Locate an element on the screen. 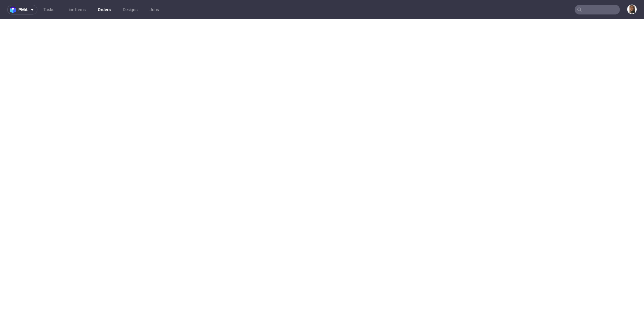 The image size is (644, 324). a: Jobs is located at coordinates (154, 10).